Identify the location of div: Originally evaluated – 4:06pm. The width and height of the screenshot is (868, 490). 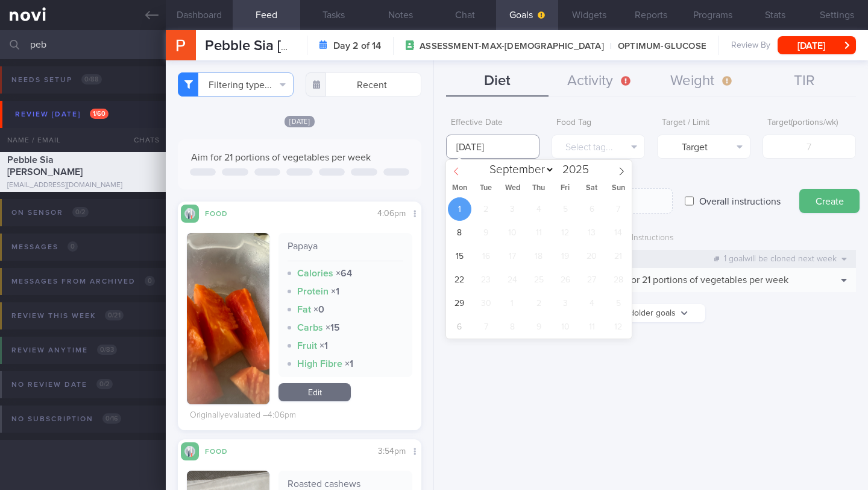
(243, 415).